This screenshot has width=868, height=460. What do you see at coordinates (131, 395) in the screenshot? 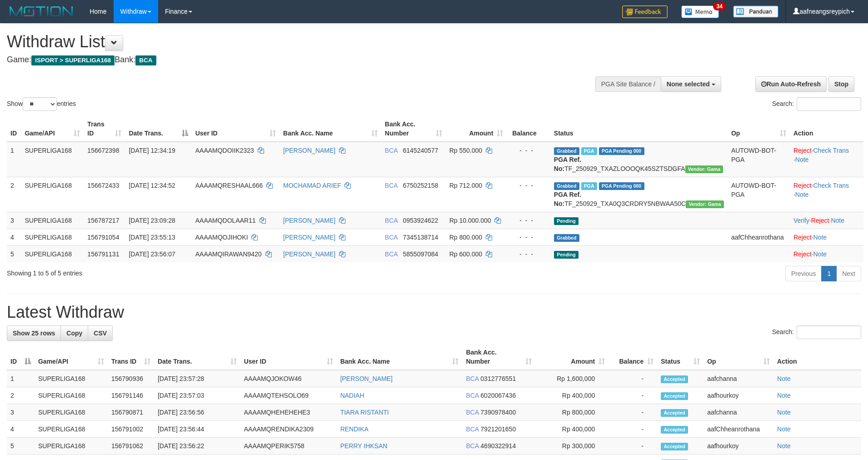
I see `td: 156791146` at bounding box center [131, 395].